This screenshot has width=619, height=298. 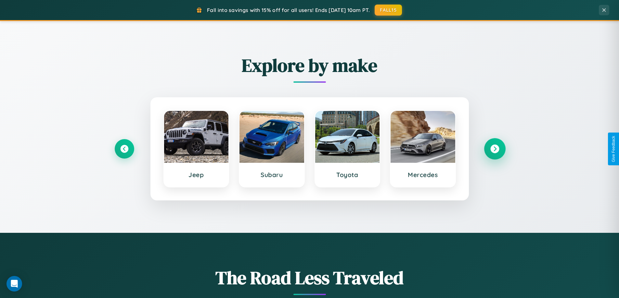 What do you see at coordinates (272, 175) in the screenshot?
I see `h3: Subaru` at bounding box center [272, 175].